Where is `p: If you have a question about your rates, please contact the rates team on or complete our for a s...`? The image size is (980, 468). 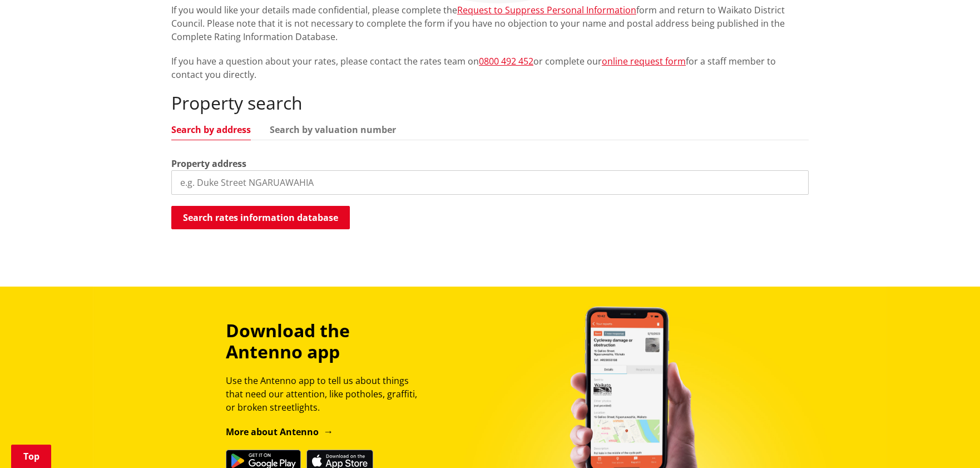 p: If you have a question about your rates, please contact the rates team on or complete our for a s... is located at coordinates (490, 68).